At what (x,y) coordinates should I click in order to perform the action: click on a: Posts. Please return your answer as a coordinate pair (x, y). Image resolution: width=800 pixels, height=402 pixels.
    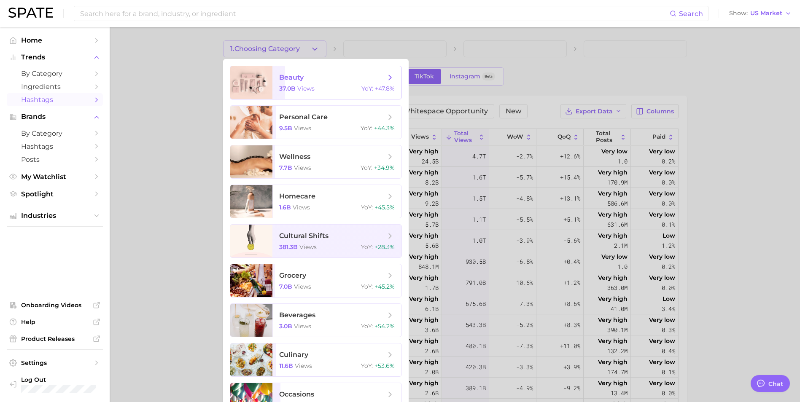
    Looking at the image, I should click on (55, 159).